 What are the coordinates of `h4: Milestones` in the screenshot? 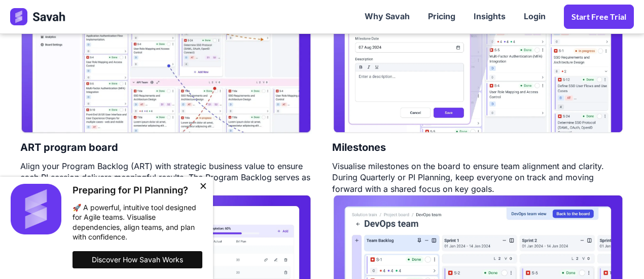 It's located at (359, 147).